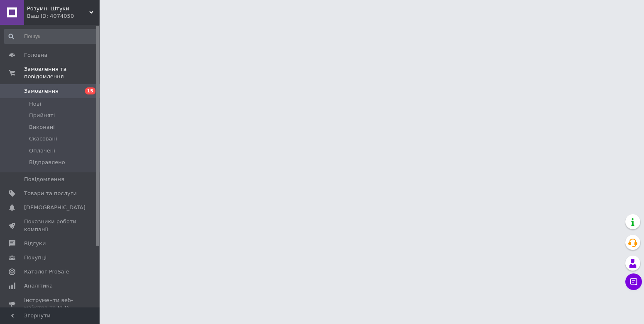 Image resolution: width=644 pixels, height=324 pixels. Describe the element at coordinates (36, 55) in the screenshot. I see `span: Головна` at that location.